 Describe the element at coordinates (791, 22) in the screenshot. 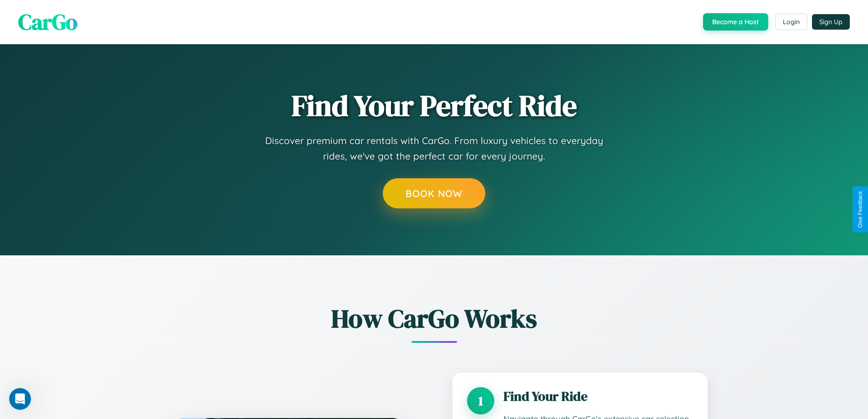

I see `button: Login` at that location.